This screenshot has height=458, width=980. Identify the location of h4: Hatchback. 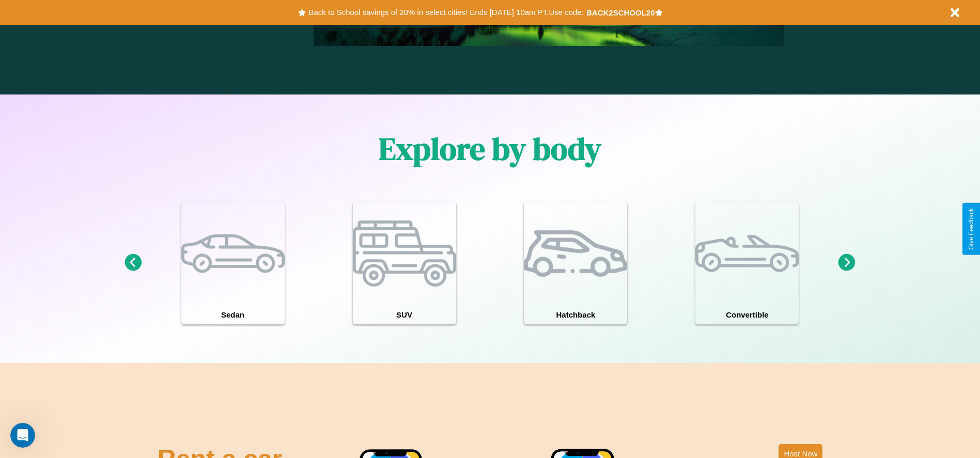
(575, 314).